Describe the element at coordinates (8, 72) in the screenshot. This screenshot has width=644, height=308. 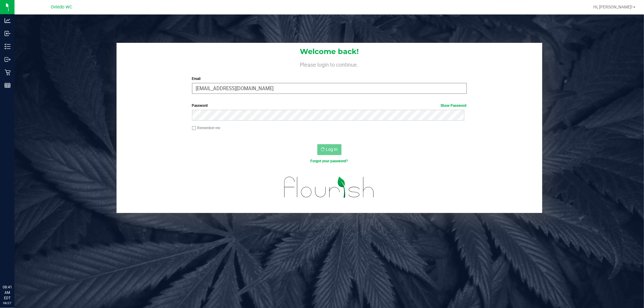
I see `inline-svg: Retail` at that location.